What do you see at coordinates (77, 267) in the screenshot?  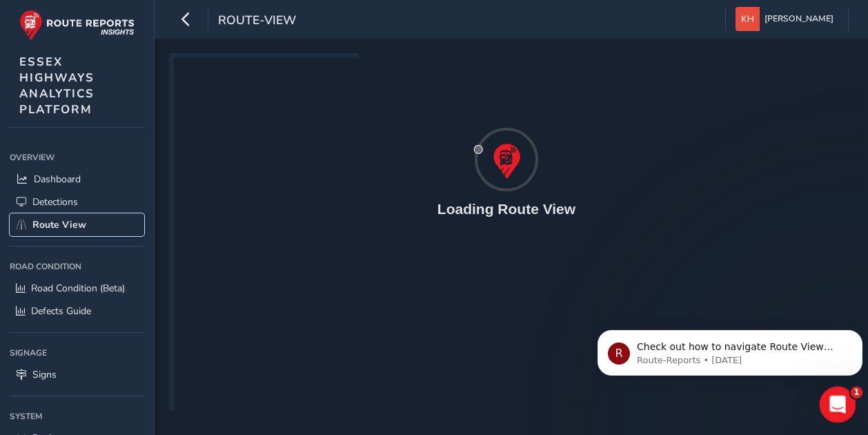 I see `div: Road Condition` at bounding box center [77, 267].